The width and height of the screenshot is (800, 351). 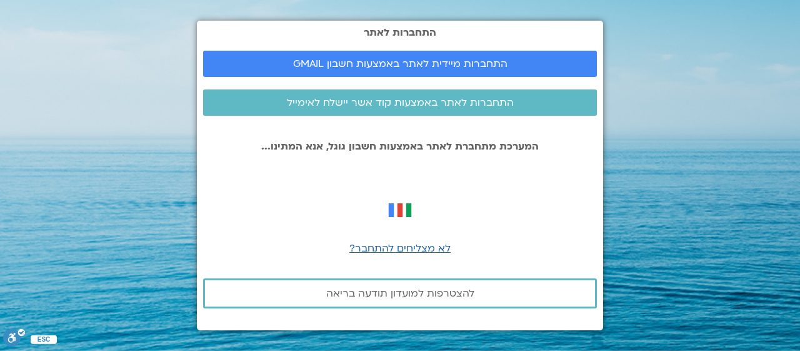 I want to click on a: להצטרפות למועדון תודעה בריאה, so click(x=400, y=293).